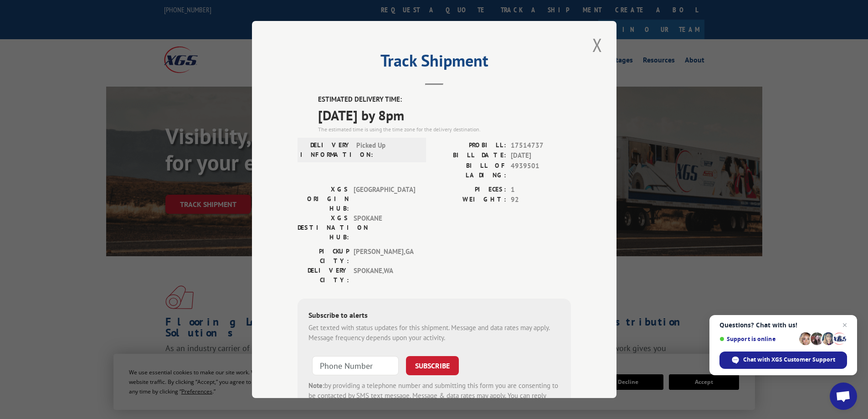 This screenshot has height=419, width=868. Describe the element at coordinates (470, 190) in the screenshot. I see `label: PIECES:` at that location.